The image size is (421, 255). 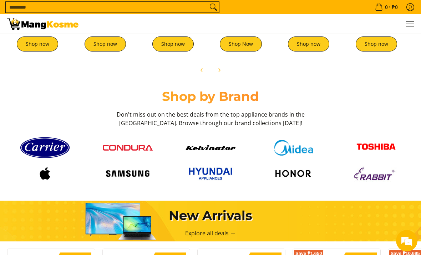 What do you see at coordinates (70, 187) in the screenshot?
I see `textarea: Type your message and hit 'Enter'` at bounding box center [70, 187].